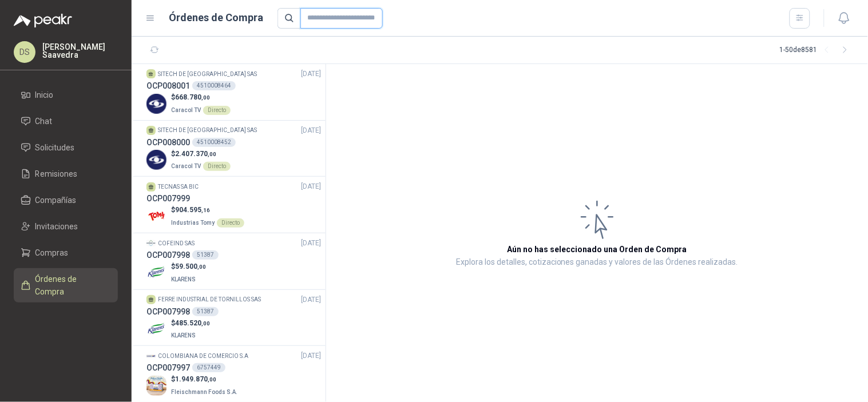  I want to click on span: 485.520, so click(192, 323).